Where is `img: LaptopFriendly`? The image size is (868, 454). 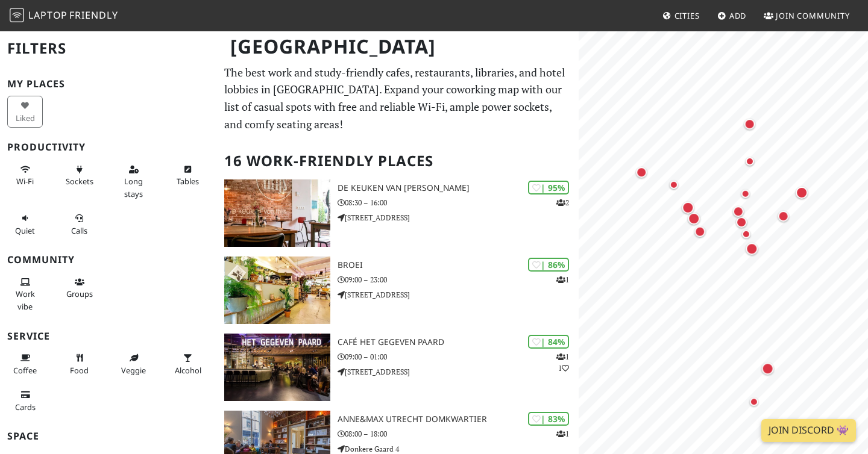 img: LaptopFriendly is located at coordinates (17, 15).